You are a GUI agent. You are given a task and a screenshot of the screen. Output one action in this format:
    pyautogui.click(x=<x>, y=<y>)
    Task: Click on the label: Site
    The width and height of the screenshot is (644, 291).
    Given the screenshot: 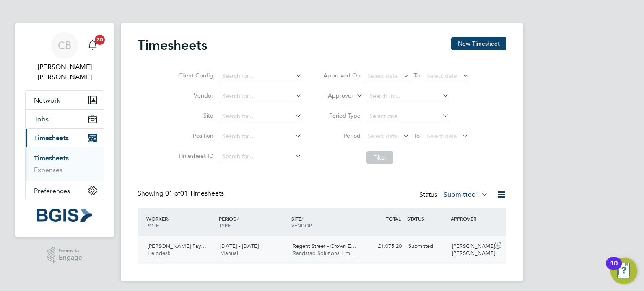 What is the action you would take?
    pyautogui.click(x=194, y=116)
    